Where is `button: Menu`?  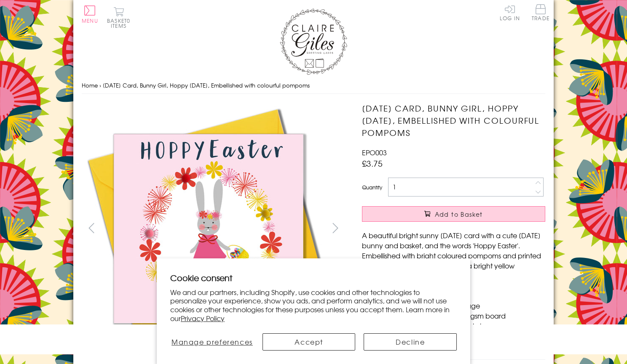
button: Menu is located at coordinates (90, 14).